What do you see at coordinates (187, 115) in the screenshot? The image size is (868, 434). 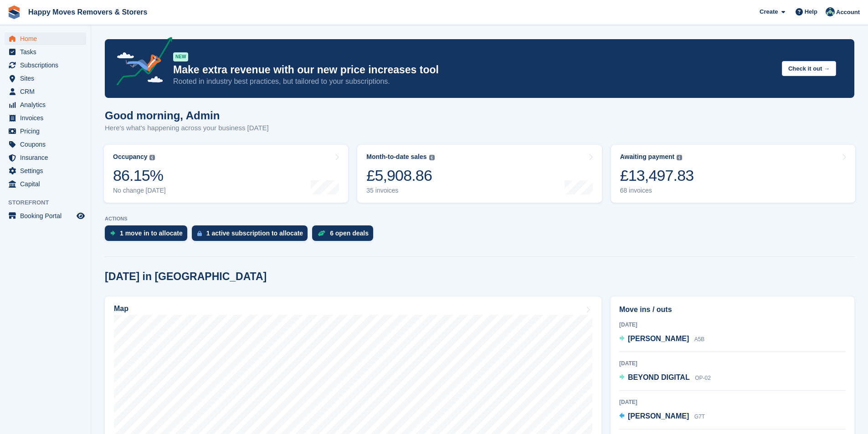 I see `h1: Good morning, Admin` at bounding box center [187, 115].